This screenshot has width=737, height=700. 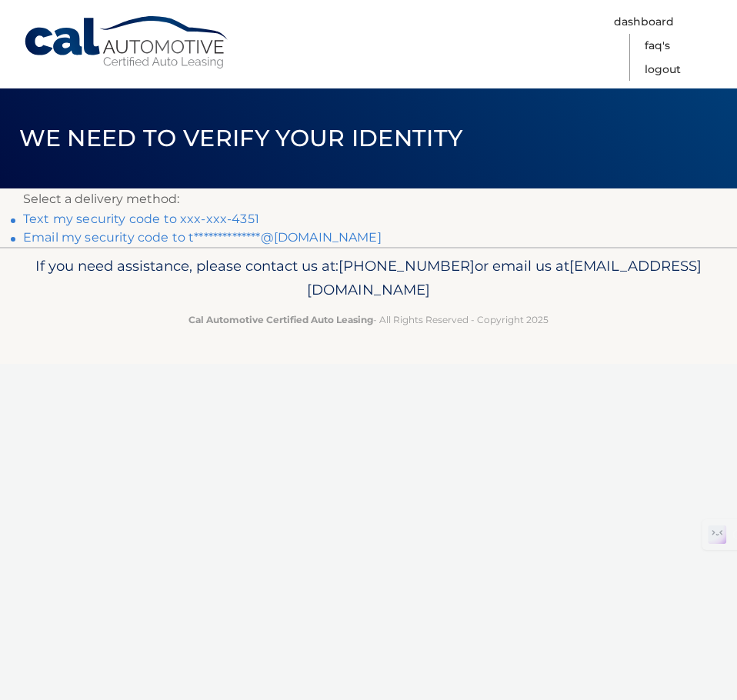 What do you see at coordinates (368, 319) in the screenshot?
I see `p: - All Rights Reserved - Copyright 2025` at bounding box center [368, 319].